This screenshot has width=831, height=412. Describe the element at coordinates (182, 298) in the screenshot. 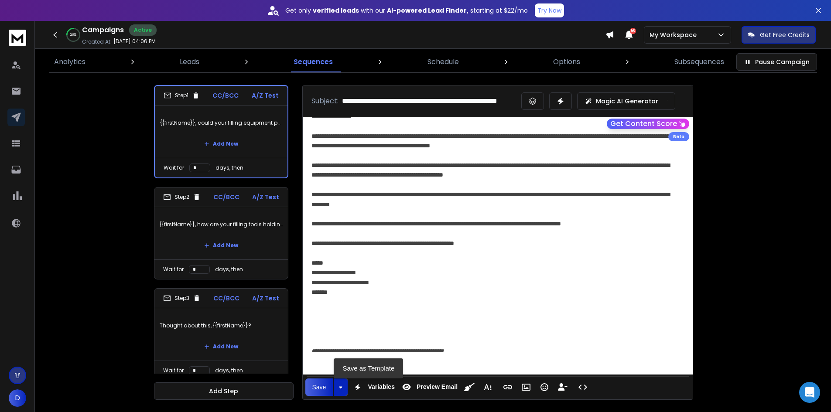

I see `div: Step 3` at that location.